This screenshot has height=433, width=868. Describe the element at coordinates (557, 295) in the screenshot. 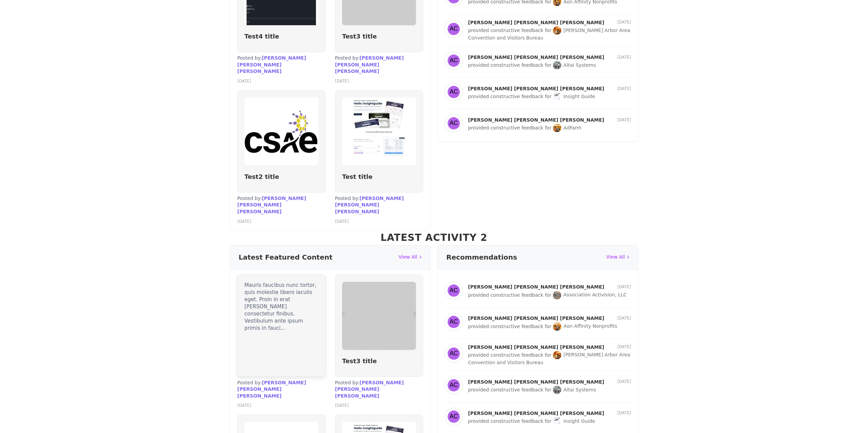

I see `img: Association Activision, LLC` at that location.